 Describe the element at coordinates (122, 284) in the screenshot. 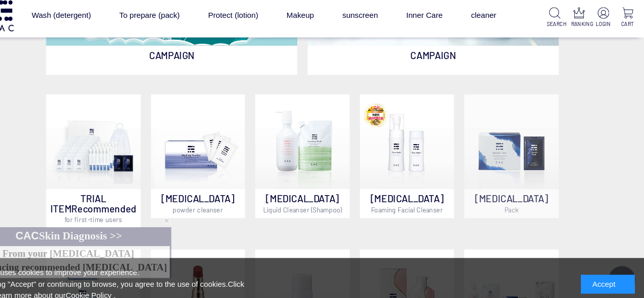

I see `a: Cookie Policy .` at that location.